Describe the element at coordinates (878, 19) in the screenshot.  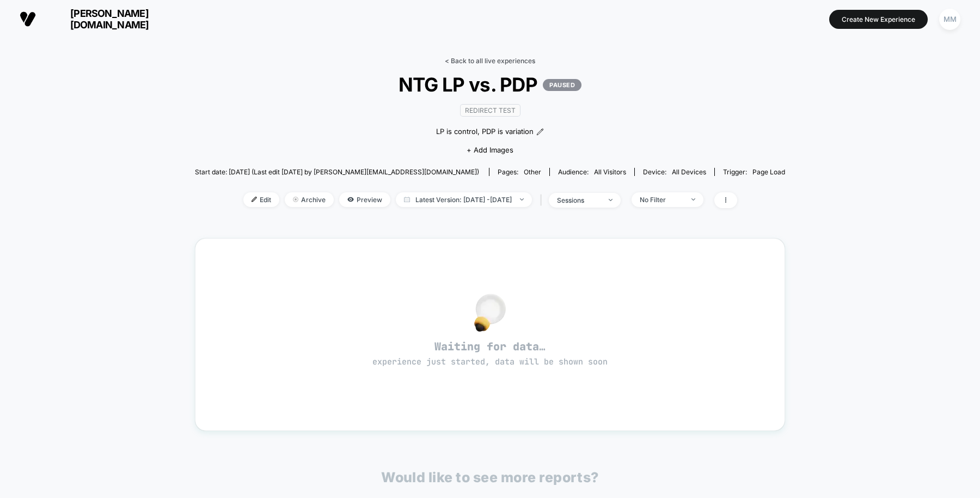
I see `button: Create New Experience` at that location.